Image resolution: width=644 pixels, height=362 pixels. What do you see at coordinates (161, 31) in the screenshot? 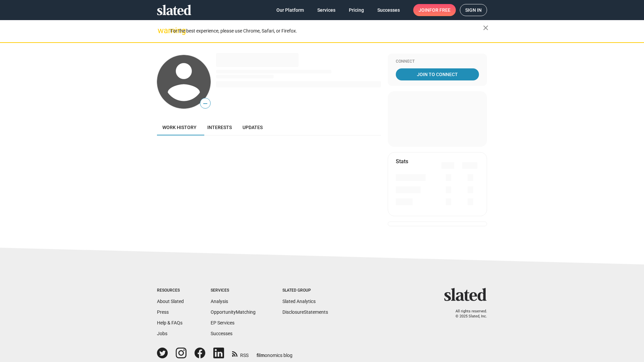
I see `mat-icon: warning` at bounding box center [161, 31].